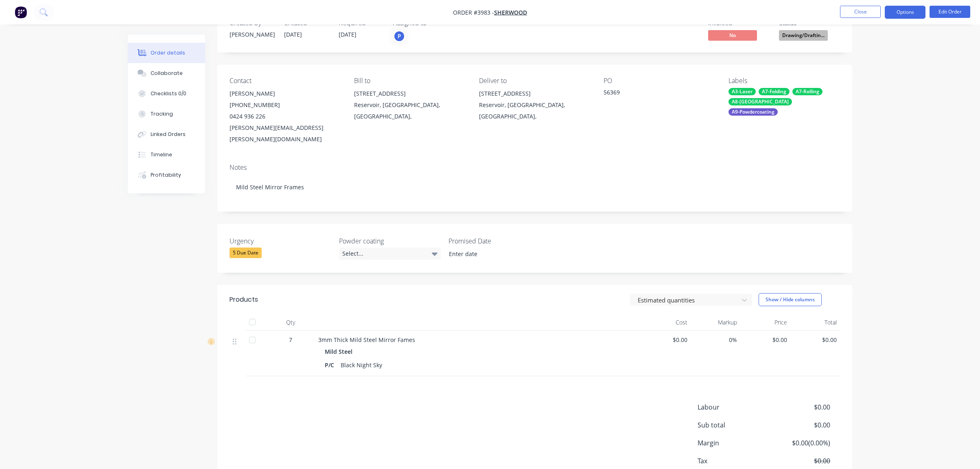  What do you see at coordinates (166, 175) in the screenshot?
I see `button: Profitability` at bounding box center [166, 175].